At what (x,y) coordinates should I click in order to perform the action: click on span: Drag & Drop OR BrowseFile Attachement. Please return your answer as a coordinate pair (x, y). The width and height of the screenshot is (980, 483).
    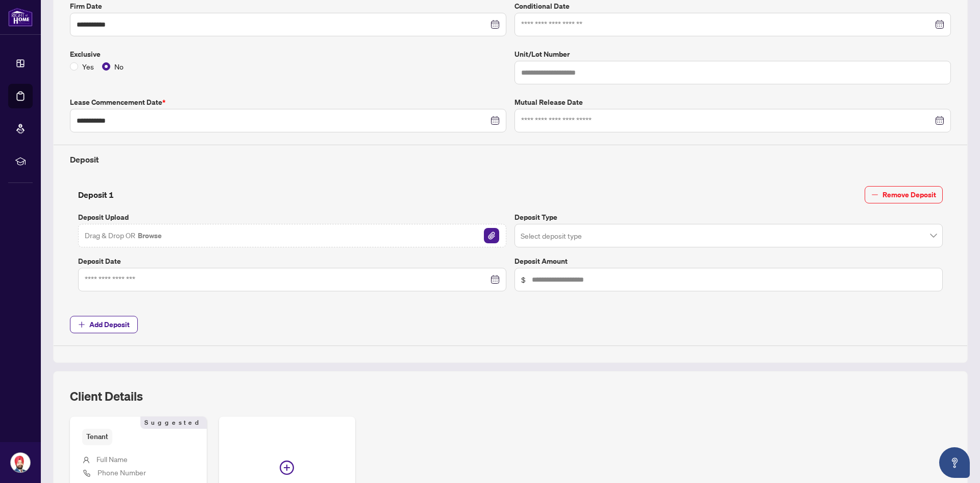
    Looking at the image, I should click on (292, 235).